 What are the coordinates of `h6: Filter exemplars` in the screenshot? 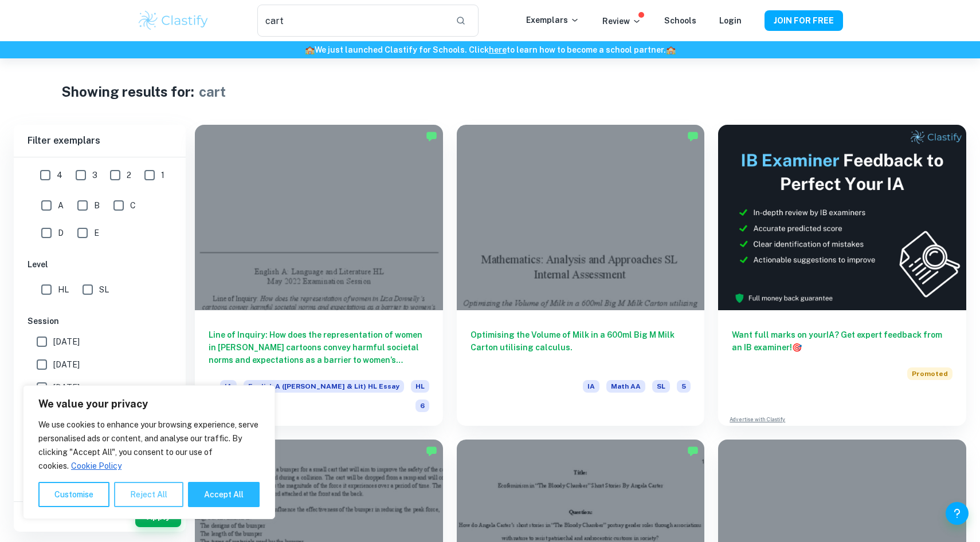 It's located at (100, 141).